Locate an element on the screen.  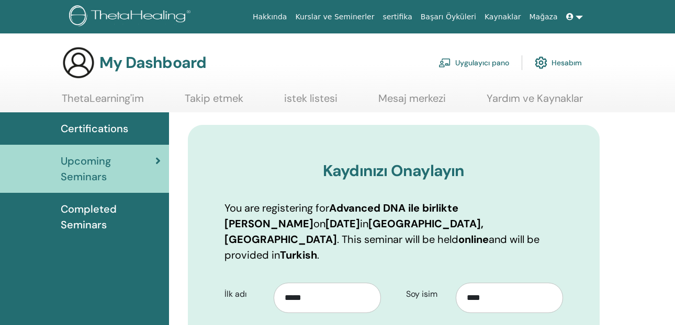
label: İlk adı is located at coordinates (245, 294).